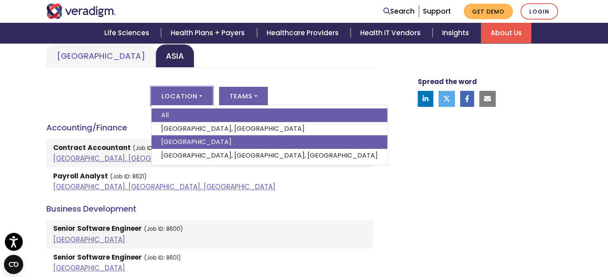 Image resolution: width=608 pixels, height=278 pixels. What do you see at coordinates (163, 229) in the screenshot?
I see `small: (Job ID: 8600)` at bounding box center [163, 229].